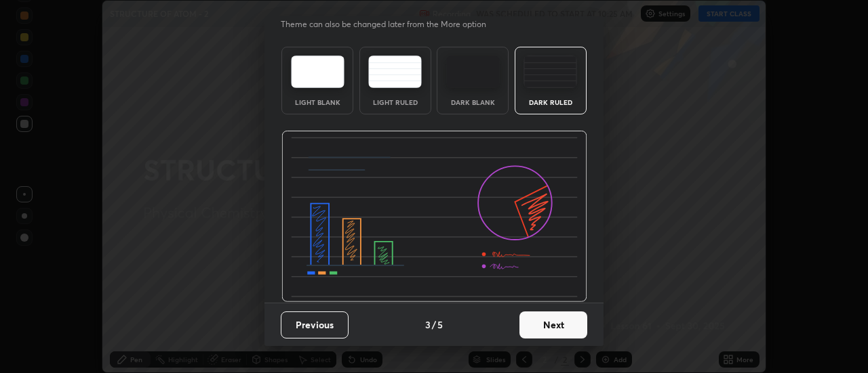 This screenshot has width=868, height=373. I want to click on div: Light Blank, so click(317, 102).